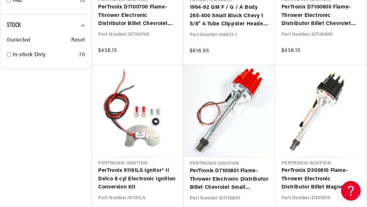 Image resolution: width=367 pixels, height=207 pixels. I want to click on a: PerTronix 91181LS Ignitor® II Delco 8 cyl Electronic Ignition Conversion Kit, so click(137, 179).